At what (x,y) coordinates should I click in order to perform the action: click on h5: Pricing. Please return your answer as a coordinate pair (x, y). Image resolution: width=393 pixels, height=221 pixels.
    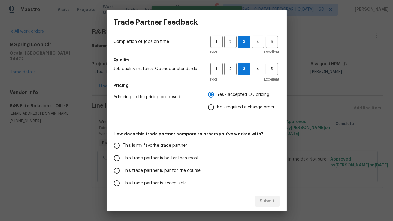
    Looking at the image, I should click on (197, 86).